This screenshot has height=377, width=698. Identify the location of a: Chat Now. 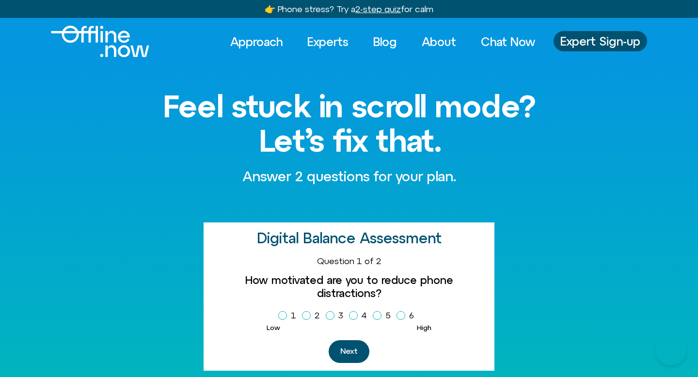
(508, 42).